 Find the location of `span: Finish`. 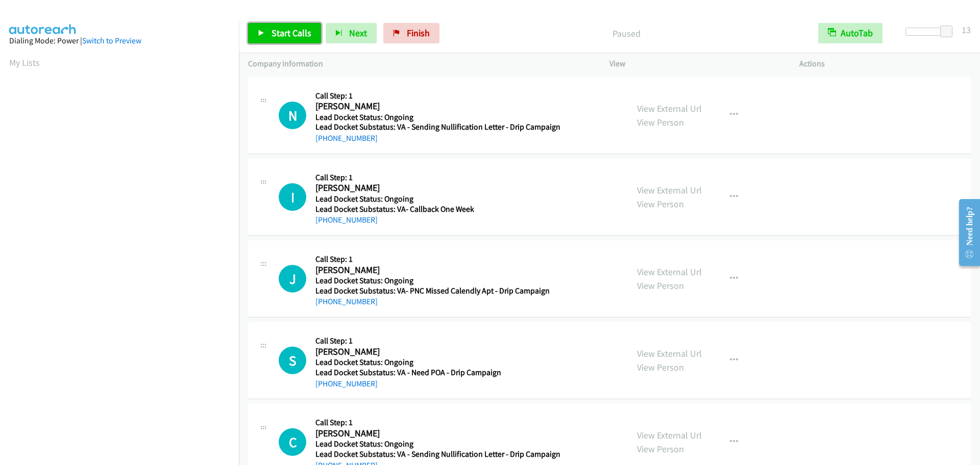

span: Finish is located at coordinates (418, 33).